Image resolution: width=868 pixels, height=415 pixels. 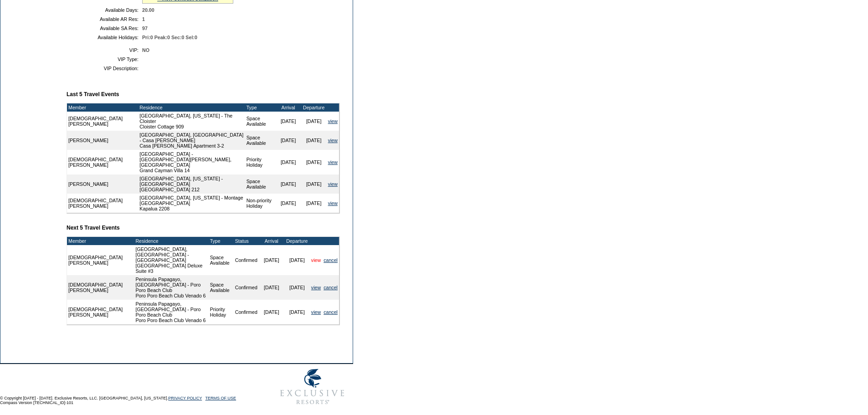 I want to click on td: Available AR Res:, so click(x=104, y=19).